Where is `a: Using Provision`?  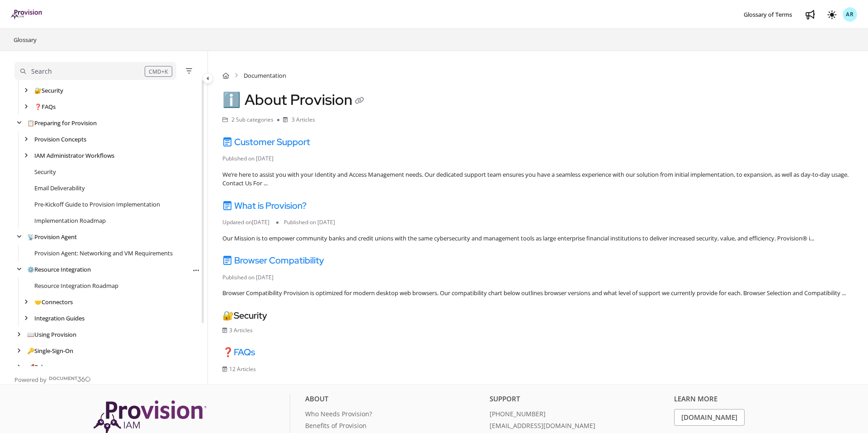
a: Using Provision is located at coordinates (51, 334).